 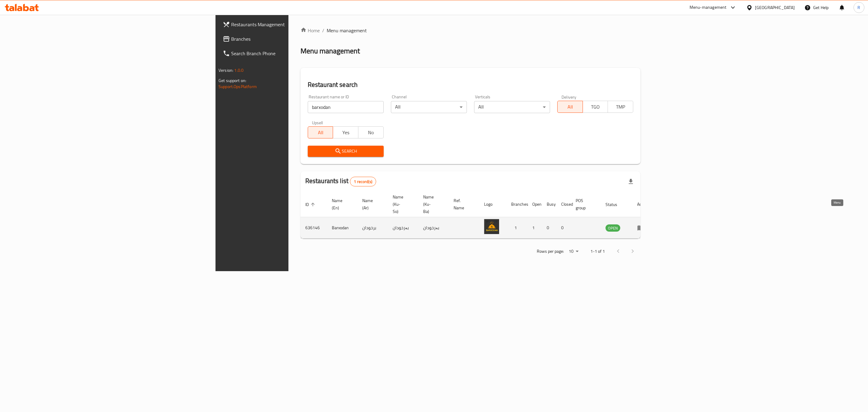 I want to click on label: Upsell, so click(x=317, y=123).